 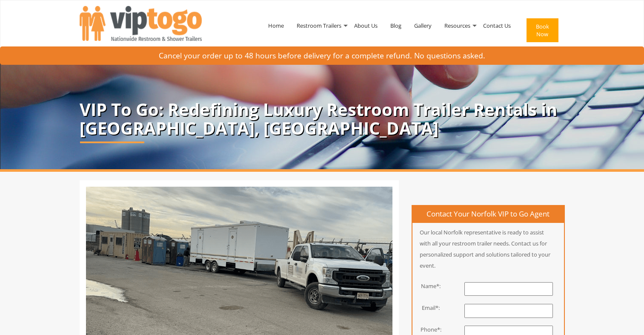 What do you see at coordinates (319, 26) in the screenshot?
I see `a: Restroom Trailers` at bounding box center [319, 26].